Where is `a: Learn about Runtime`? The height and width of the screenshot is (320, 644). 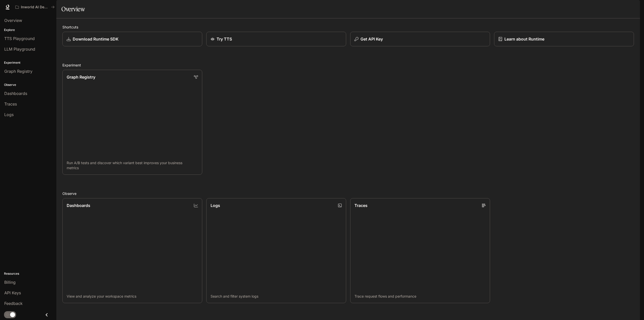 a: Learn about Runtime is located at coordinates (564, 39).